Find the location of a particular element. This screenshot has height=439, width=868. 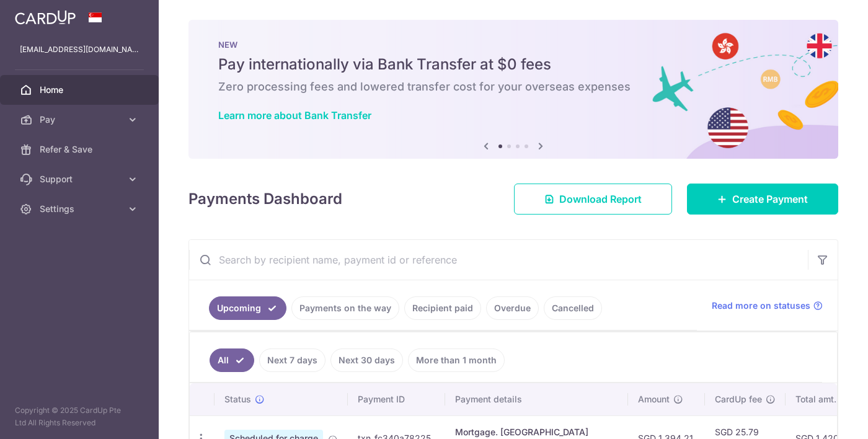

h4: Payments Dashboard is located at coordinates (265, 199).